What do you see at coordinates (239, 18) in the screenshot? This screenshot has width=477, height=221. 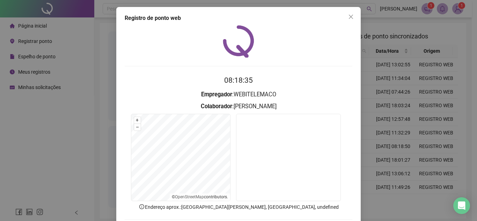 I see `div: Registro de ponto web` at bounding box center [239, 18].